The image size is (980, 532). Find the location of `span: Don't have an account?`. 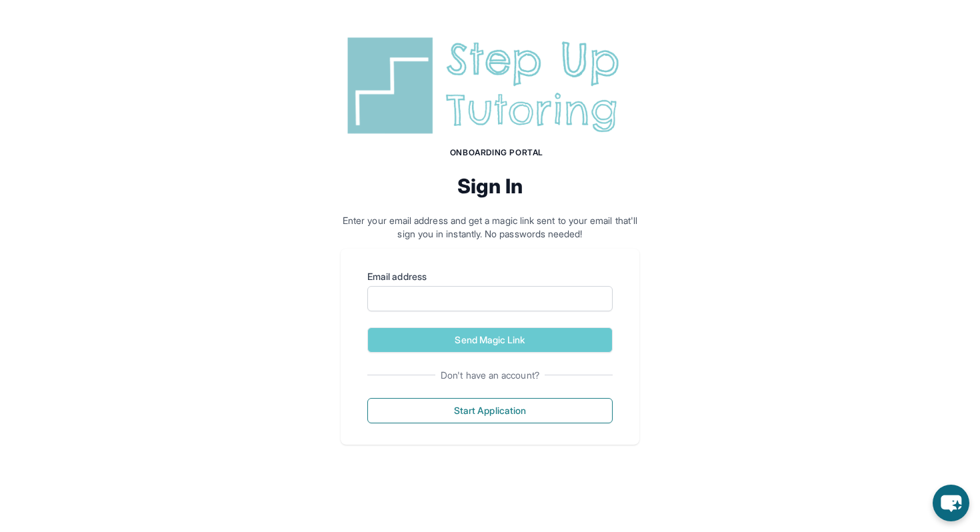

span: Don't have an account? is located at coordinates (490, 375).